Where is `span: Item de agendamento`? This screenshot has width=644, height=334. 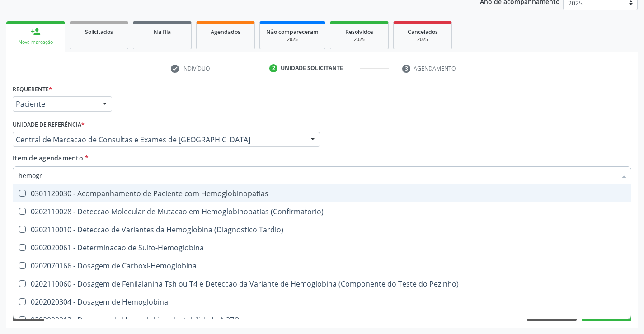
span: Item de agendamento is located at coordinates (48, 158).